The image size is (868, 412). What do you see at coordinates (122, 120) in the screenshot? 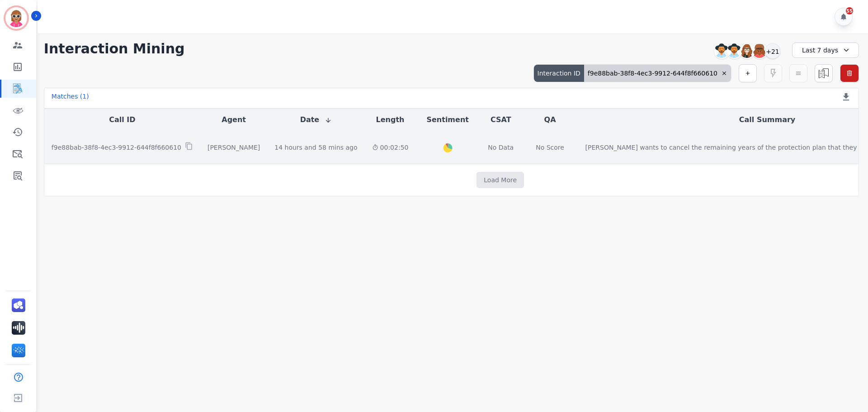
I see `button: Call ID` at bounding box center [122, 120].